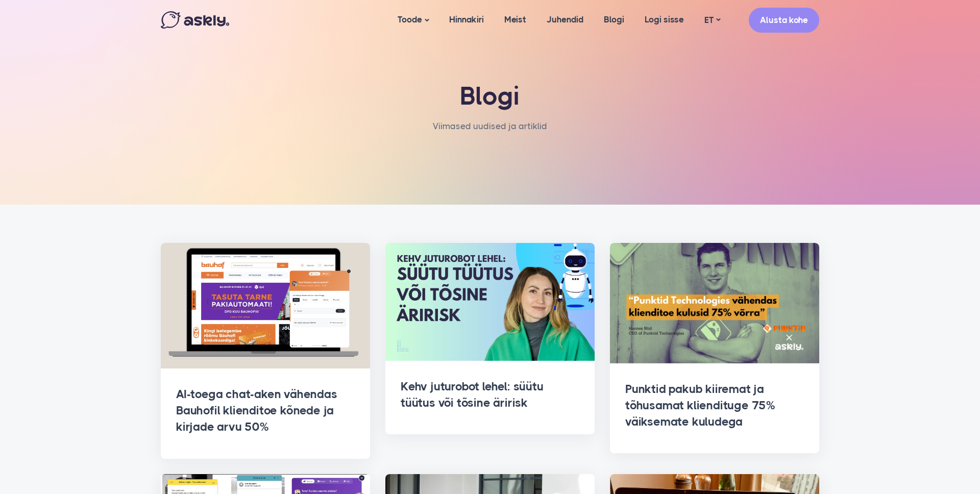  Describe the element at coordinates (472, 395) in the screenshot. I see `a: Kehv juturobot lehel: süütu tüütus või tõsine äririsk` at that location.